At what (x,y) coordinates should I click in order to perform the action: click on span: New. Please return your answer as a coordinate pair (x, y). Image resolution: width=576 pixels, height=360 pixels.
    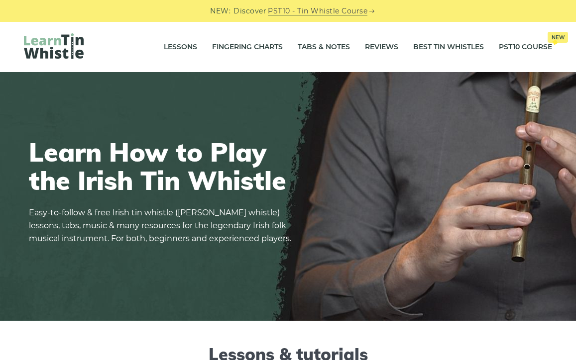
    Looking at the image, I should click on (557, 37).